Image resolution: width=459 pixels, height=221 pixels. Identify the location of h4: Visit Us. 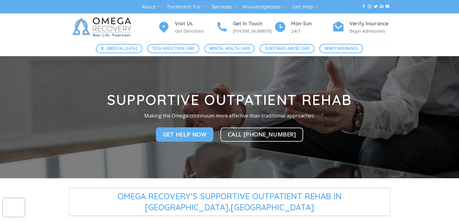
(195, 24).